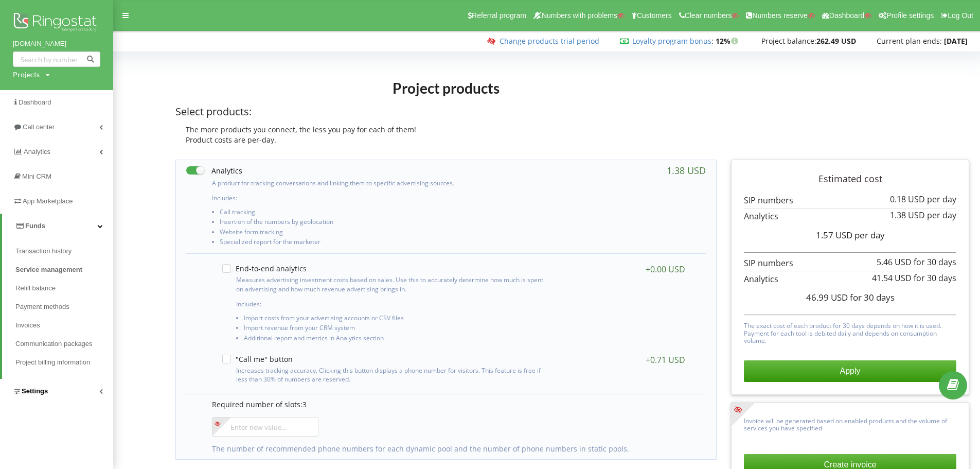 The width and height of the screenshot is (980, 469). Describe the element at coordinates (654, 16) in the screenshot. I see `span: Customers` at that location.